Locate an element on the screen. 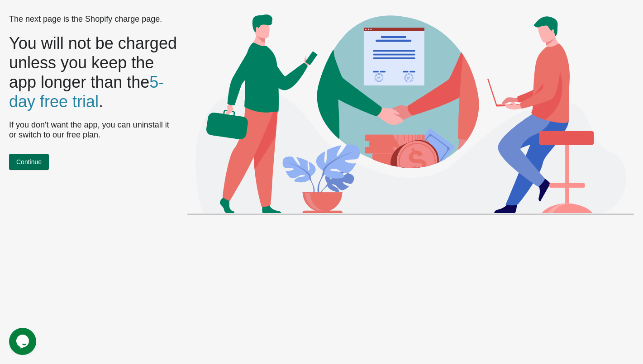  p: The next page is the Shopify charge page. is located at coordinates (94, 20).